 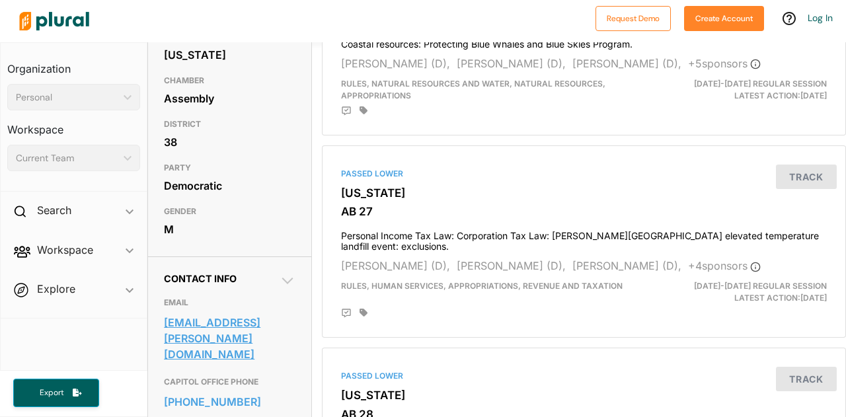 I want to click on h3: DISTRICT, so click(x=229, y=124).